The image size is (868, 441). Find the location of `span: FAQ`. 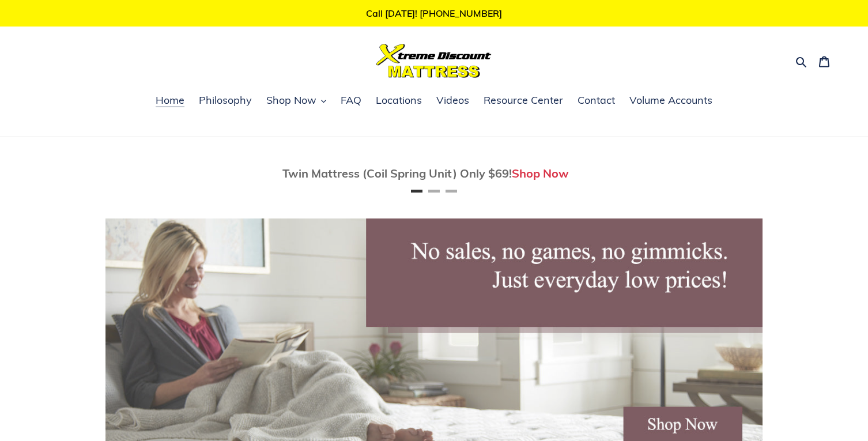

span: FAQ is located at coordinates (351, 100).